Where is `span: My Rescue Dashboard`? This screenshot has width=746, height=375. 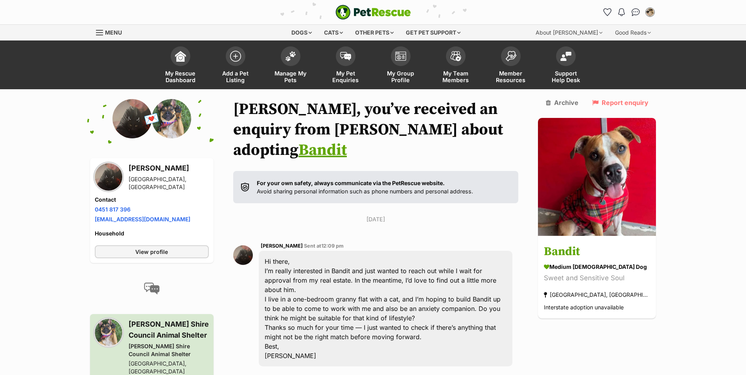 span: My Rescue Dashboard is located at coordinates (180, 77).